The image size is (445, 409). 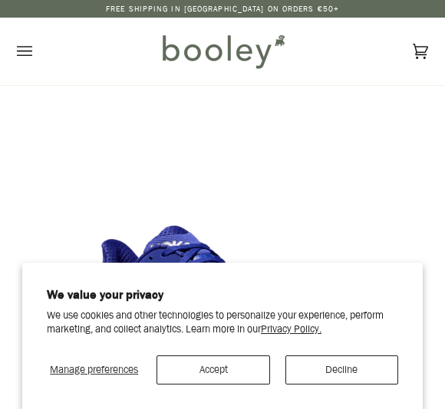 I want to click on a: Privacy Policy., so click(x=291, y=329).